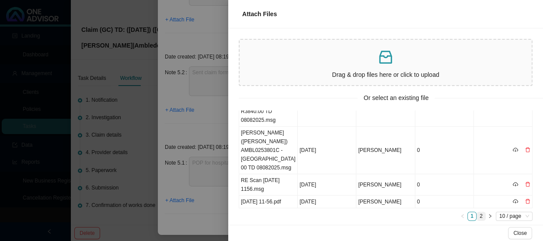 Image resolution: width=543 pixels, height=241 pixels. Describe the element at coordinates (463, 216) in the screenshot. I see `button: left` at that location.